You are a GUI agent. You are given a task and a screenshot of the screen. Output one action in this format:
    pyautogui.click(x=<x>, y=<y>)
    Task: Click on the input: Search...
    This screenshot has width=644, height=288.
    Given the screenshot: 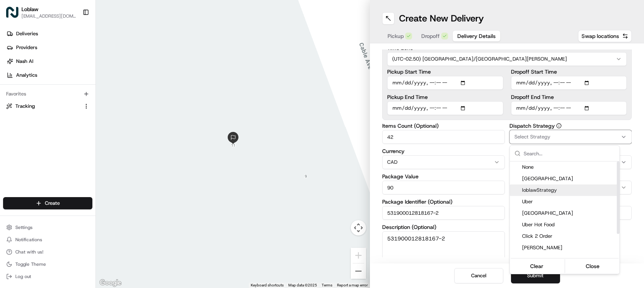 What is the action you would take?
    pyautogui.click(x=570, y=153)
    